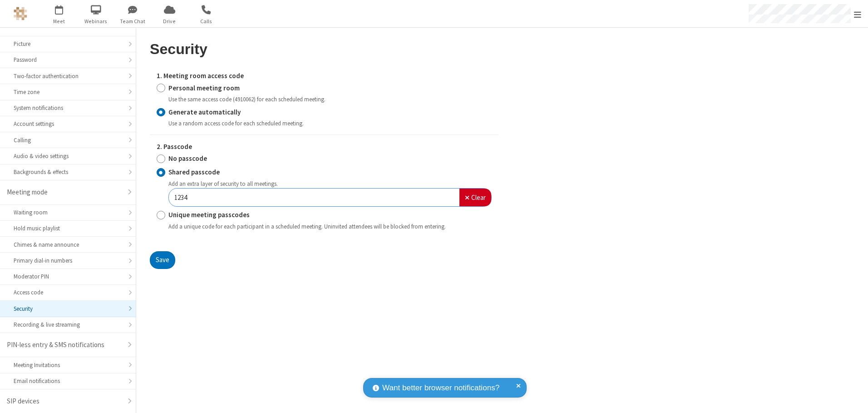 The image size is (868, 413). Describe the element at coordinates (204, 112) in the screenshot. I see `strong: Generate automatically` at that location.